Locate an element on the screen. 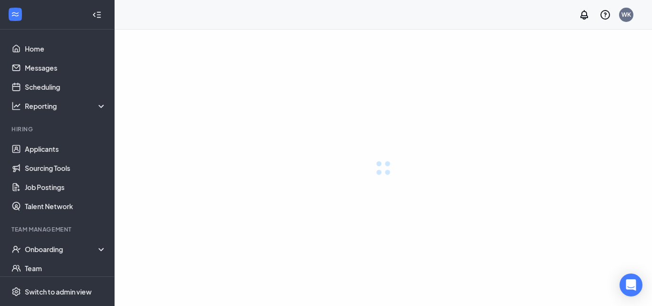 The width and height of the screenshot is (652, 306). a: Talent Network is located at coordinates (65, 206).